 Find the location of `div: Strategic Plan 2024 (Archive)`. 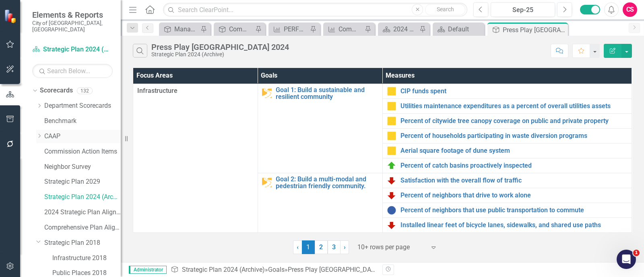

div: Strategic Plan 2024 (Archive) is located at coordinates (220, 54).